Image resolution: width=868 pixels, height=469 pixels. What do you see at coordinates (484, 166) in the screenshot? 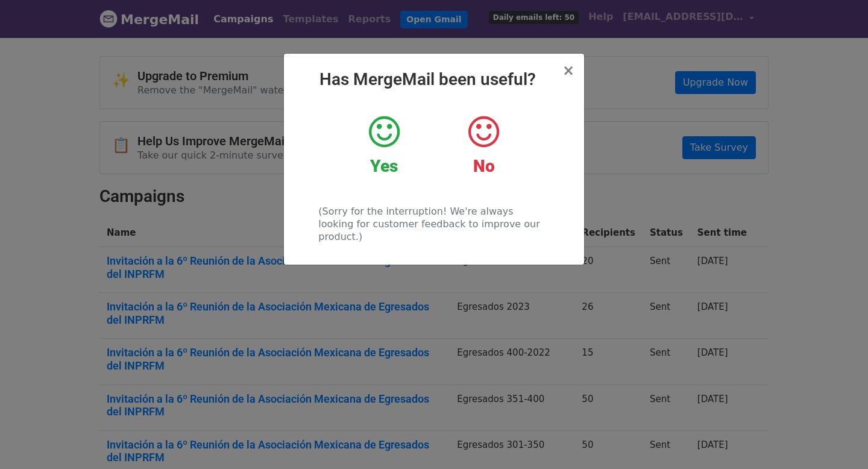
I see `strong: No` at bounding box center [484, 166].